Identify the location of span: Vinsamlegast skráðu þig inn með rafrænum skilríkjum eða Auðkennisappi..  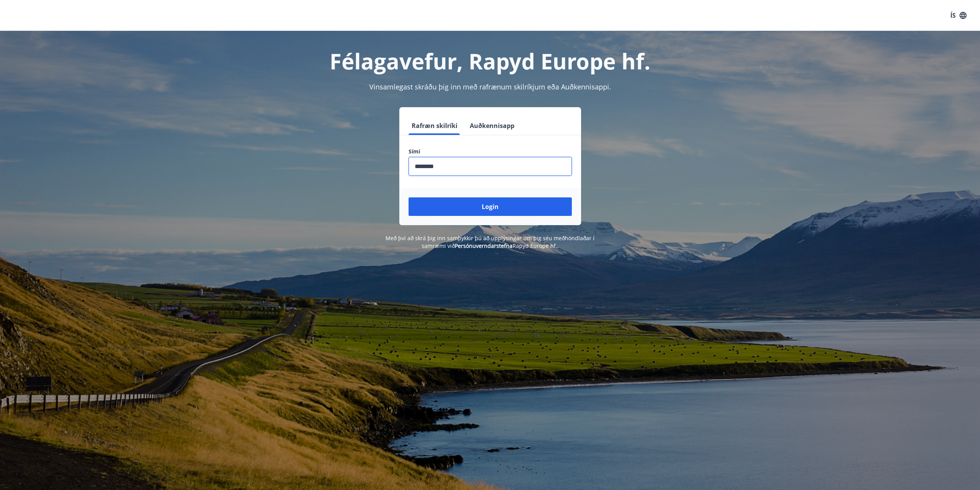
(490, 87).